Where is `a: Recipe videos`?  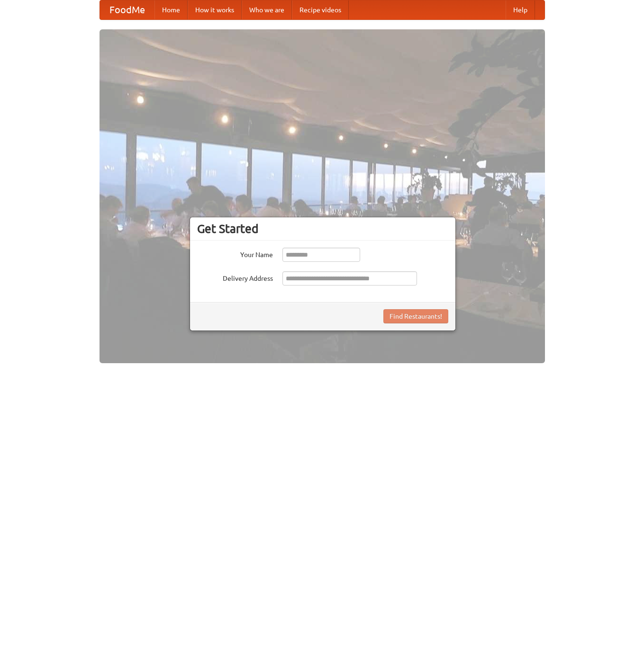
a: Recipe videos is located at coordinates (320, 10).